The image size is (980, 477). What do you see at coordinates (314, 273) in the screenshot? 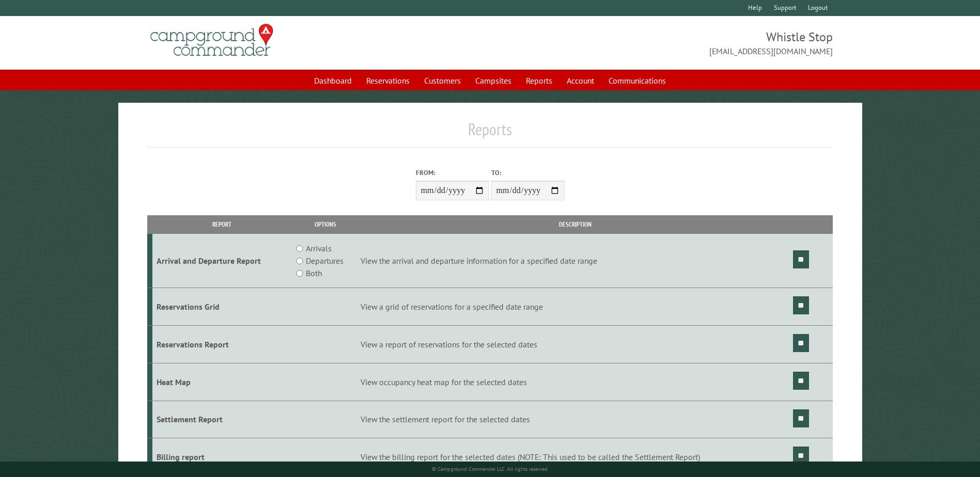
I see `label: Both` at bounding box center [314, 273].